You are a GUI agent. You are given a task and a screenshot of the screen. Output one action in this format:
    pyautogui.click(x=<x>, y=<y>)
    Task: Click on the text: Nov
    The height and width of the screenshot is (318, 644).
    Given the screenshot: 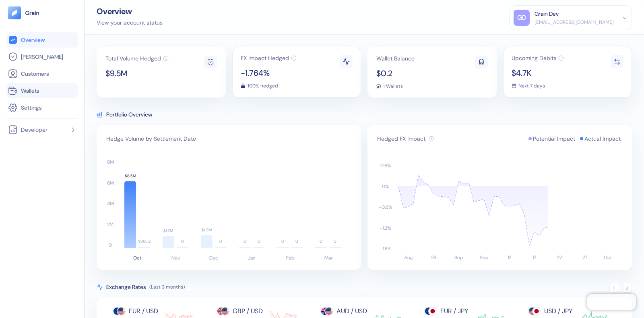 What is the action you would take?
    pyautogui.click(x=176, y=258)
    